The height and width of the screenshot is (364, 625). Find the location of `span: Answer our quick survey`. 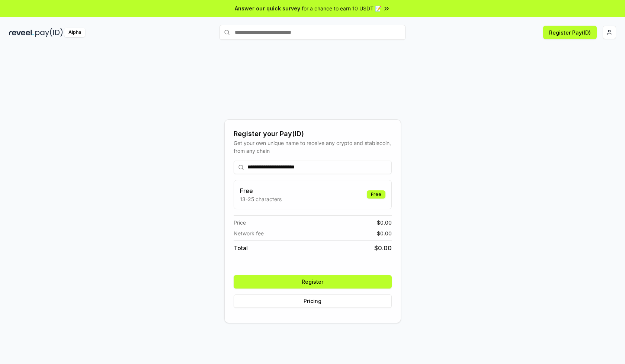

span: Answer our quick survey is located at coordinates (267, 8).